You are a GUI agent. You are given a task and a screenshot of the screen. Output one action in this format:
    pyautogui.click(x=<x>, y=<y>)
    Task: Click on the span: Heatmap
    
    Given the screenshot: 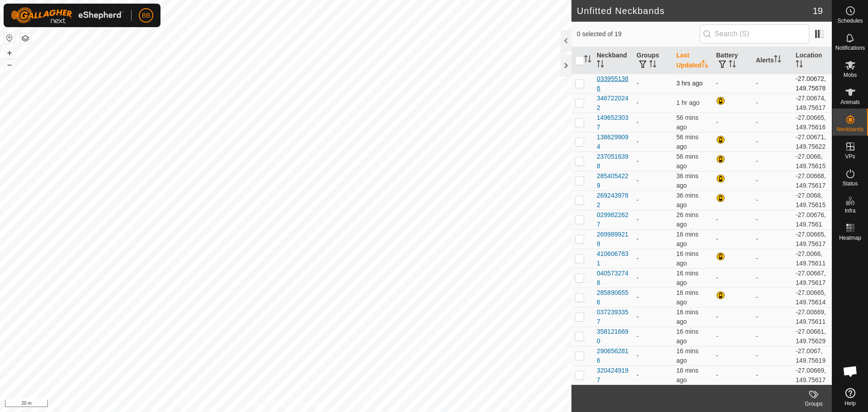 What is the action you would take?
    pyautogui.click(x=849, y=238)
    